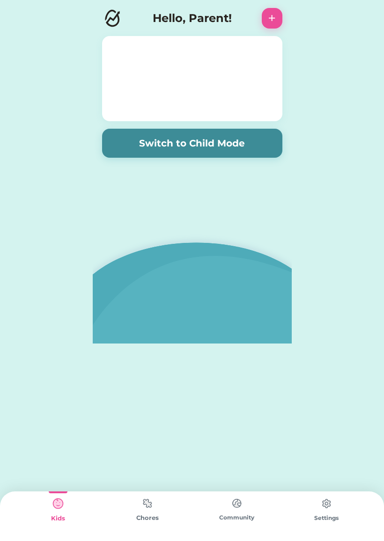  What do you see at coordinates (147, 518) in the screenshot?
I see `div: Chores` at bounding box center [147, 518].